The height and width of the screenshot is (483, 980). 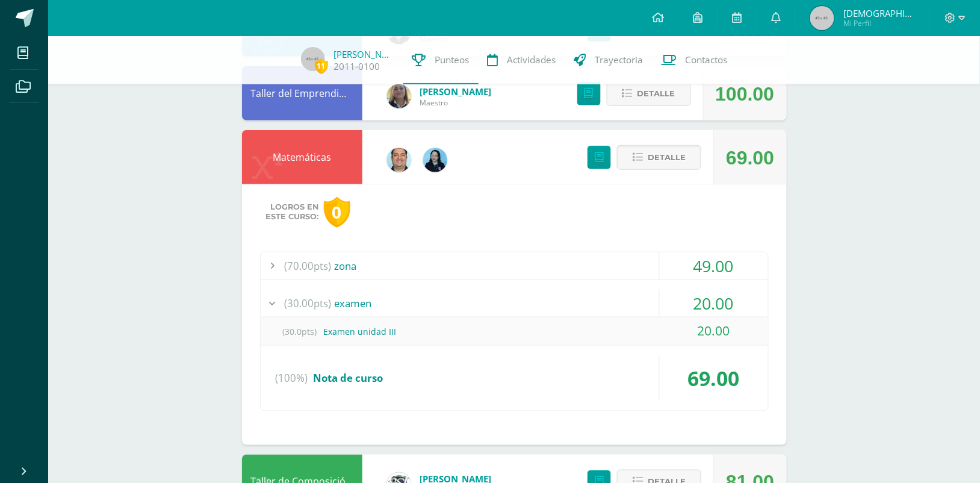 What do you see at coordinates (435, 160) in the screenshot?
I see `img: ed95eabce992783372cd1b1830771598.png` at bounding box center [435, 160].